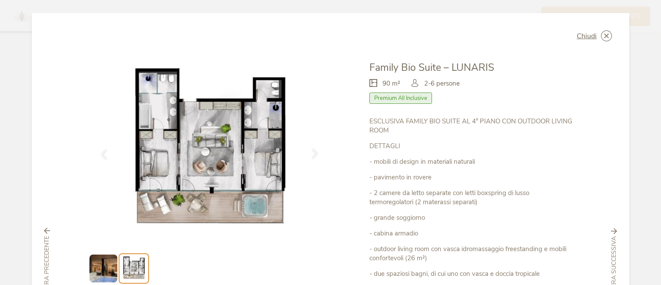 The width and height of the screenshot is (661, 285). I want to click on img: Family Bio Suite – LUNARIS, so click(210, 152).